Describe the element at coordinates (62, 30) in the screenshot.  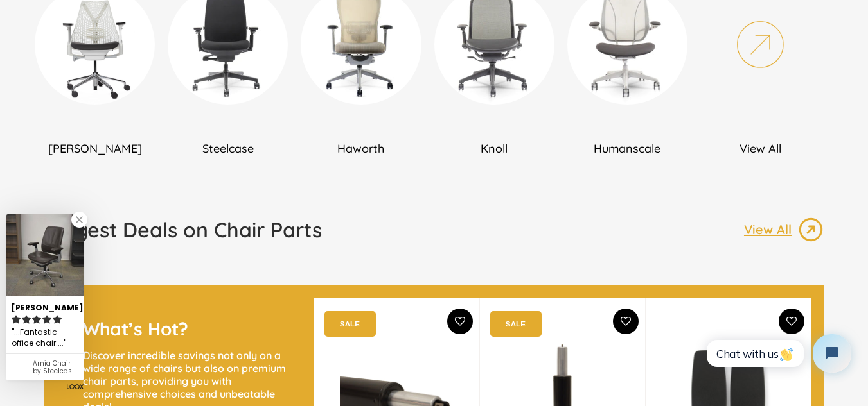
I see `button: Chat with us👋` at that location.